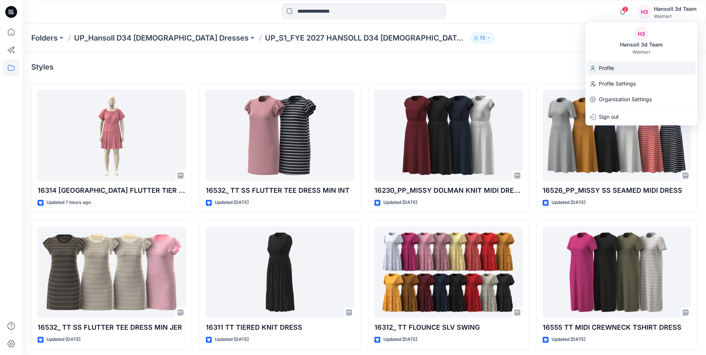 The image size is (706, 355). Describe the element at coordinates (280, 328) in the screenshot. I see `p: 16311 TT TIERED KNIT DRESS` at that location.